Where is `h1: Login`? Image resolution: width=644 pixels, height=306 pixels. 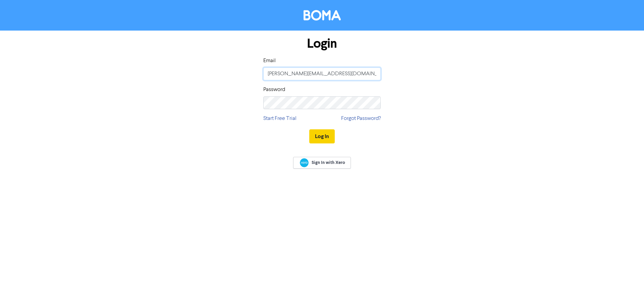
h1: Login is located at coordinates (322, 44).